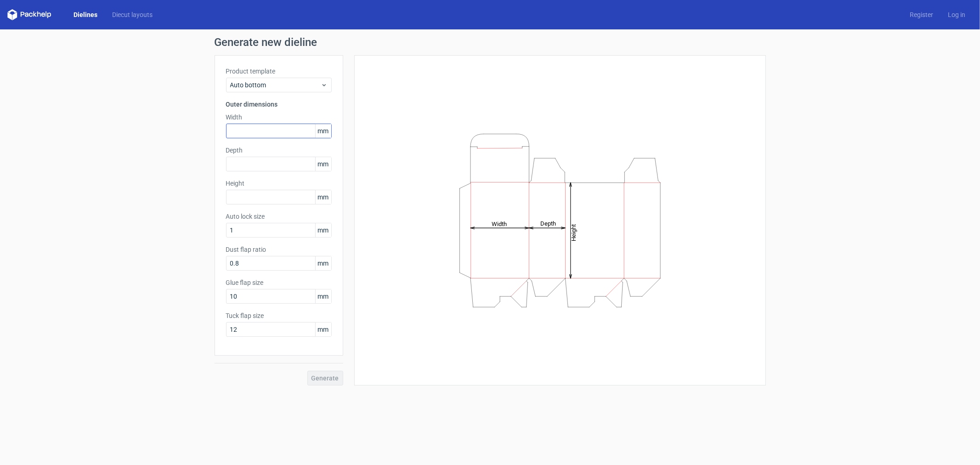 The image size is (980, 465). I want to click on label: Width, so click(279, 117).